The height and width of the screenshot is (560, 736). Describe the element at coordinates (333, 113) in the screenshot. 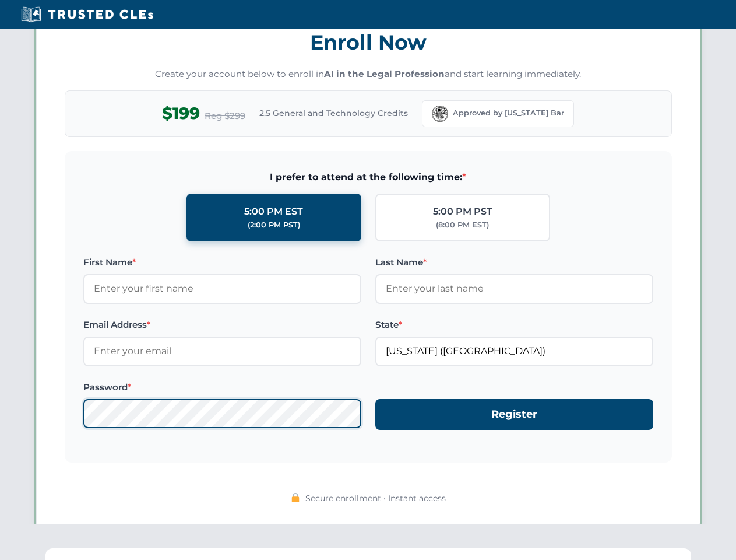

I see `span: 2.5 General and Technology Credits` at that location.